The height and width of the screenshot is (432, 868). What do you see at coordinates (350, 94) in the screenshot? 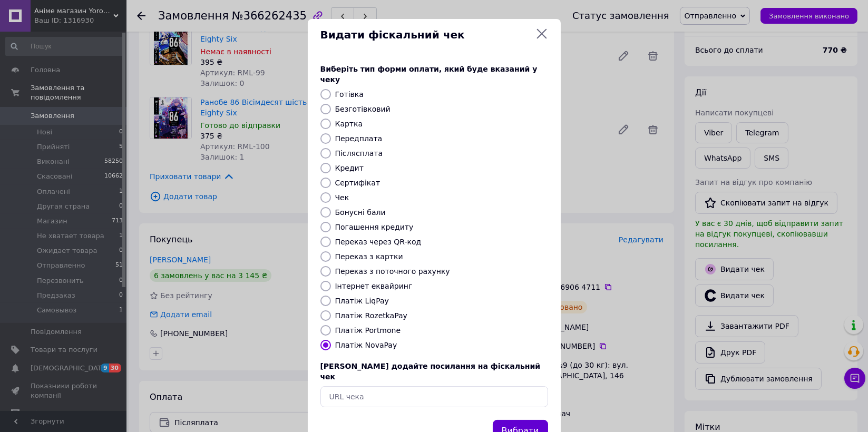
I see `label: Готівка` at bounding box center [350, 94].